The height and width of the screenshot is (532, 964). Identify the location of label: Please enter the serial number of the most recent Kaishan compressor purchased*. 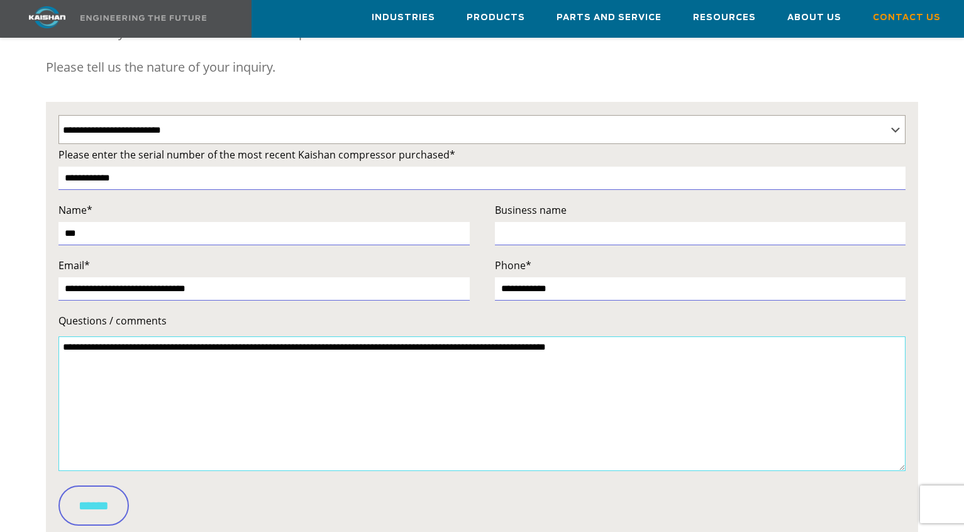
(482, 155).